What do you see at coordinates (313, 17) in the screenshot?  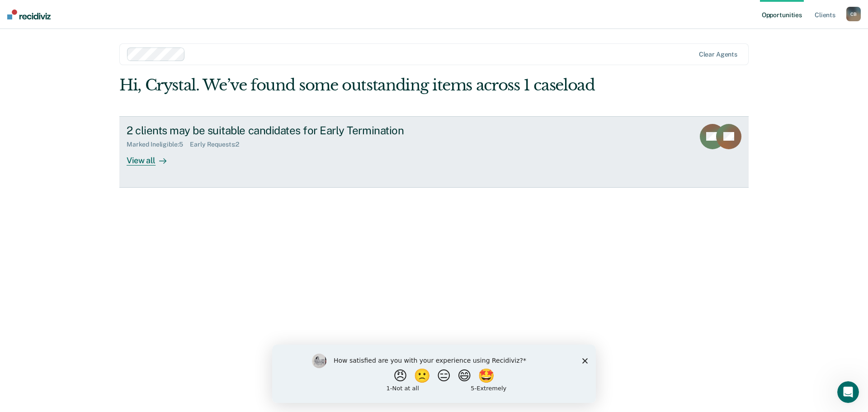 I see `div: Close survey` at bounding box center [313, 17].